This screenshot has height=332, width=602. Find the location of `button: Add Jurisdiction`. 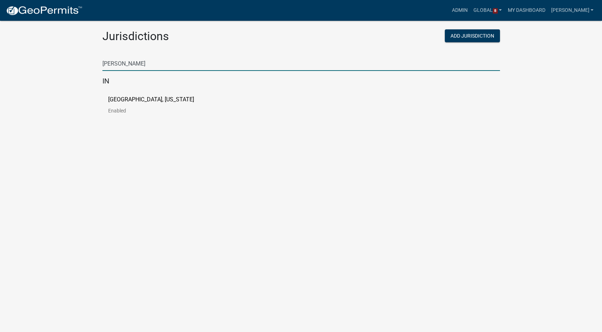

button: Add Jurisdiction is located at coordinates (472, 36).